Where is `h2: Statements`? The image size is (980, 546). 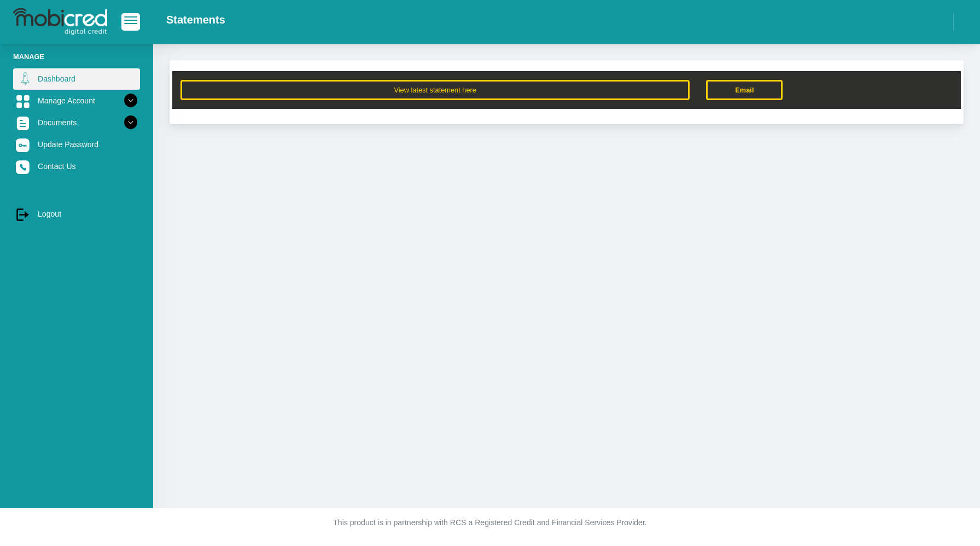 h2: Statements is located at coordinates (196, 20).